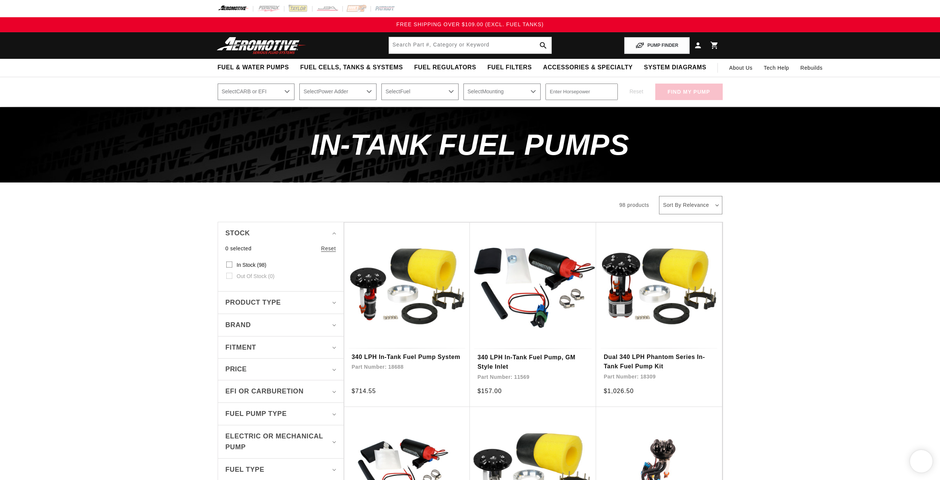 Image resolution: width=940 pixels, height=480 pixels. I want to click on summary: Rebuilds, so click(811, 68).